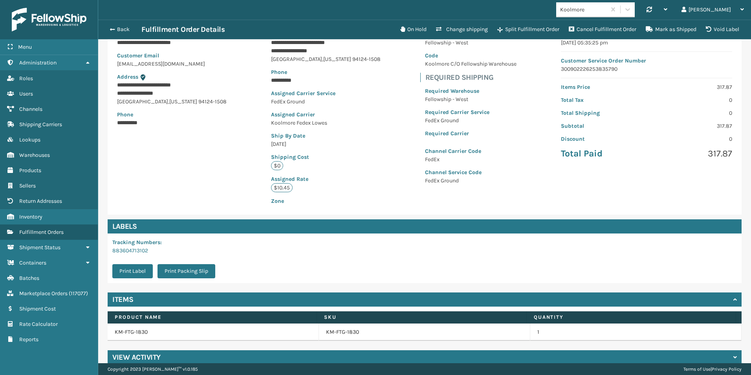  Describe the element at coordinates (29, 278) in the screenshot. I see `span: Batches` at that location.